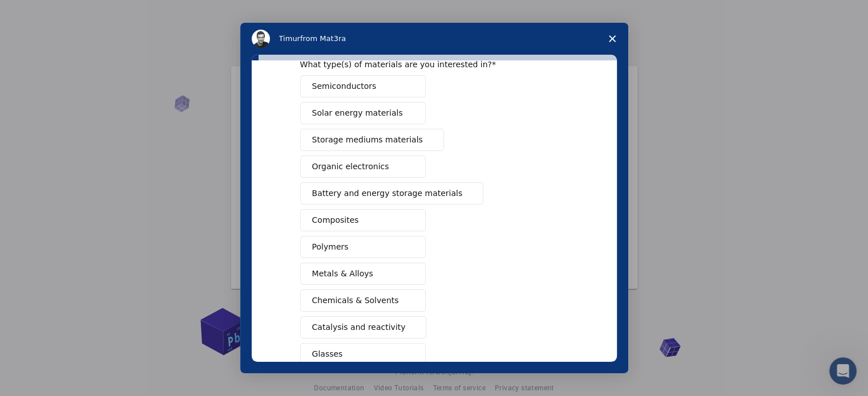 The width and height of the screenshot is (868, 396). Describe the element at coordinates (355, 300) in the screenshot. I see `span: Chemicals & Solvents` at that location.